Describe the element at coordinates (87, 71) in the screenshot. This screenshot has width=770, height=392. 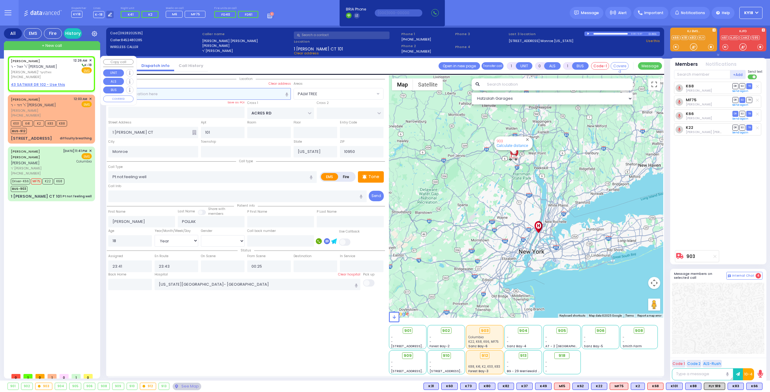
I see `u: EMS` at that location.